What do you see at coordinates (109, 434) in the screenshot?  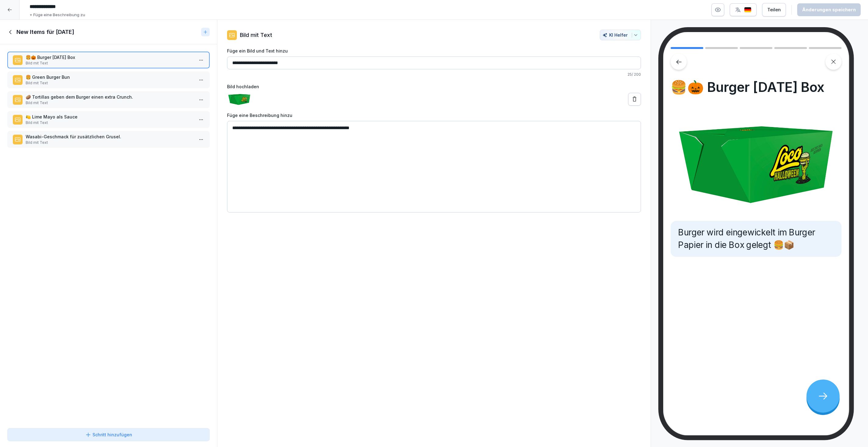 I see `button: Schritt hinzufügen` at bounding box center [109, 434].